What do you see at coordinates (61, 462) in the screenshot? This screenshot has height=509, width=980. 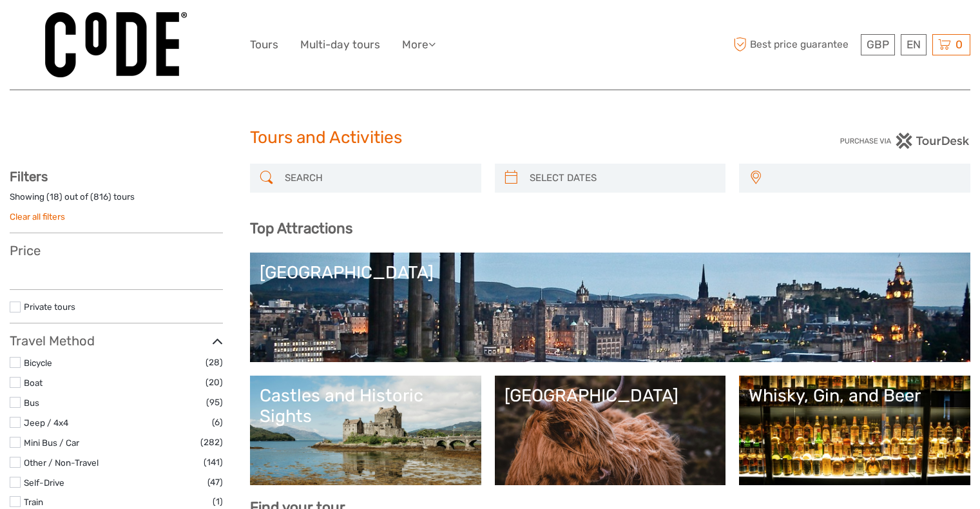 I see `a: Other / Non-Travel` at bounding box center [61, 462].